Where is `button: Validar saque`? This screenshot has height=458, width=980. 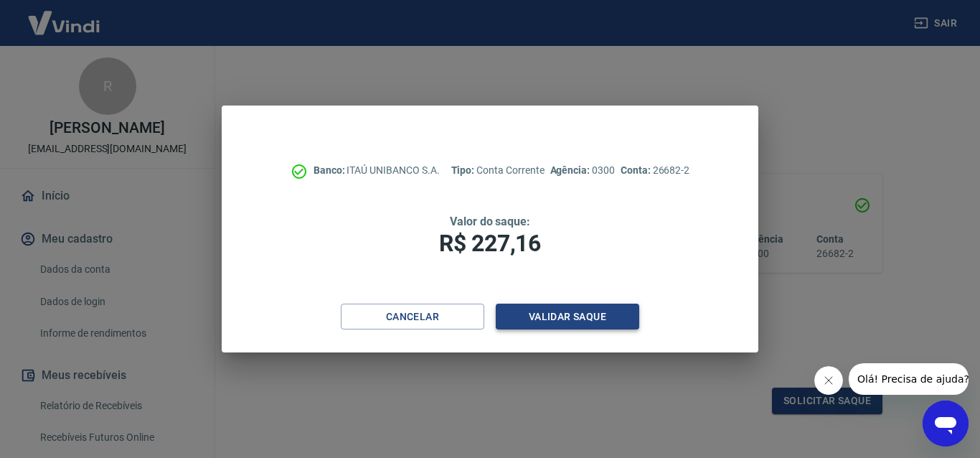
button: Validar saque is located at coordinates (568, 316).